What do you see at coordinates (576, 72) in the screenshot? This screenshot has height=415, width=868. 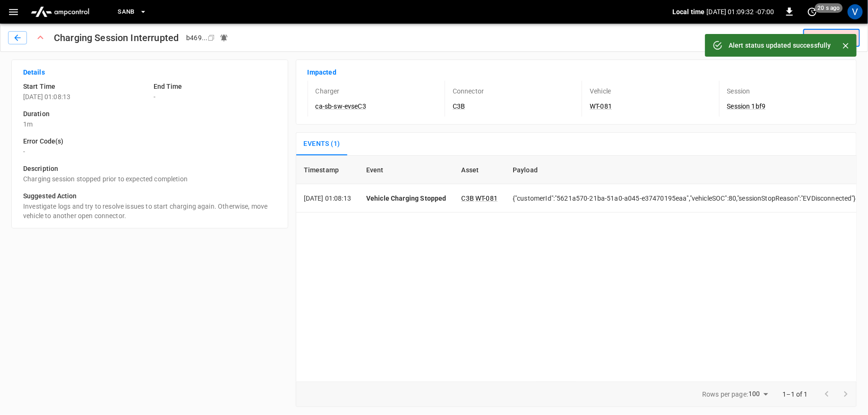 I see `p: Impacted` at bounding box center [576, 72].